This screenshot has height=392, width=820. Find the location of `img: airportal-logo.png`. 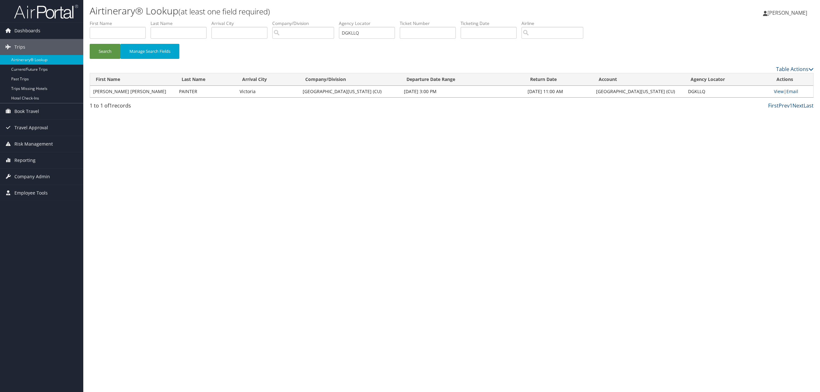

img: airportal-logo.png is located at coordinates (46, 12).